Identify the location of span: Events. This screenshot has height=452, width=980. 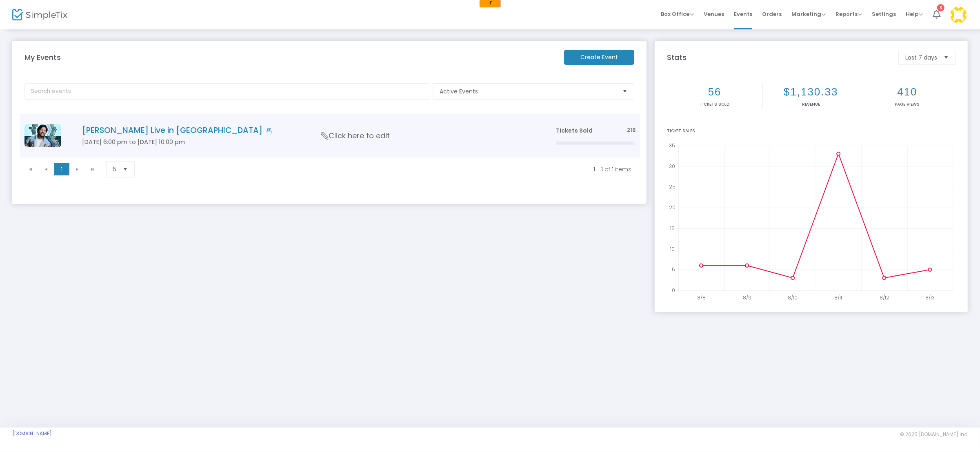
(743, 14).